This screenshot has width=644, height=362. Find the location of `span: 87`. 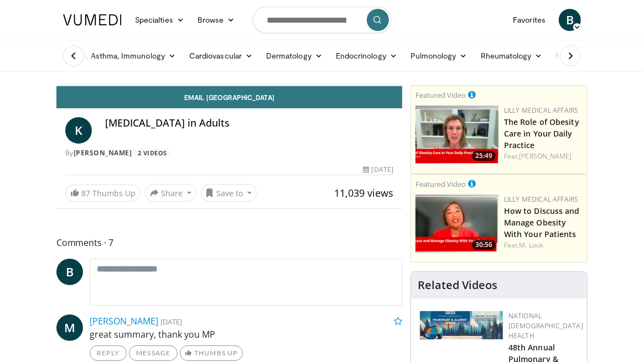

span: 87 is located at coordinates (86, 193).